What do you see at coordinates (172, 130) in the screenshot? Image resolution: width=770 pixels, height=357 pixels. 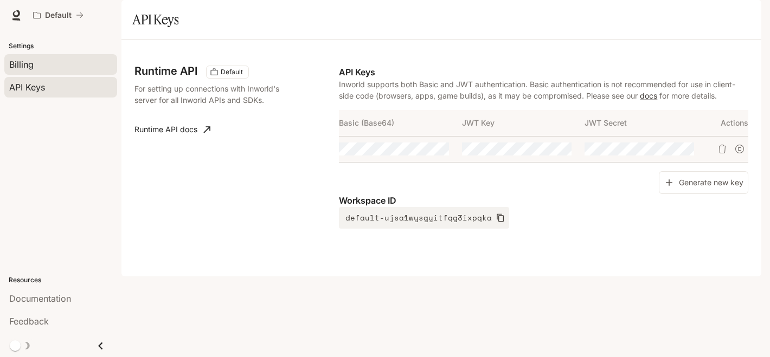 I see `a: Runtime API docs` at bounding box center [172, 130].